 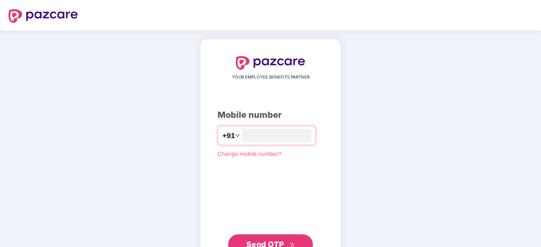 I want to click on a: Change mobile number?, so click(x=249, y=154).